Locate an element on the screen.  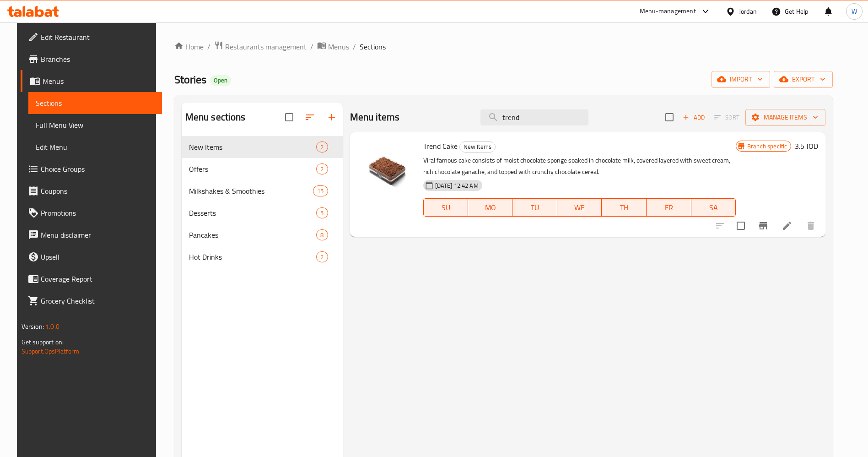
span: 8 is located at coordinates (322, 235).